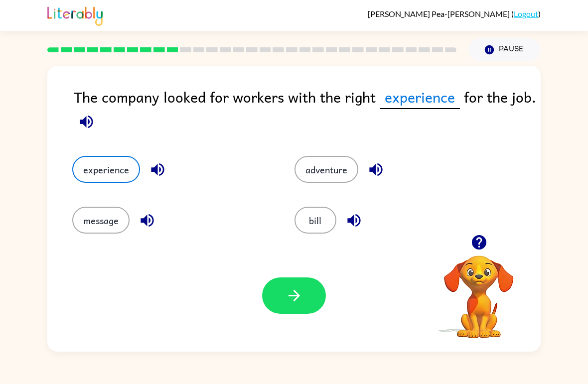 The image size is (588, 384). I want to click on button: bill, so click(316, 220).